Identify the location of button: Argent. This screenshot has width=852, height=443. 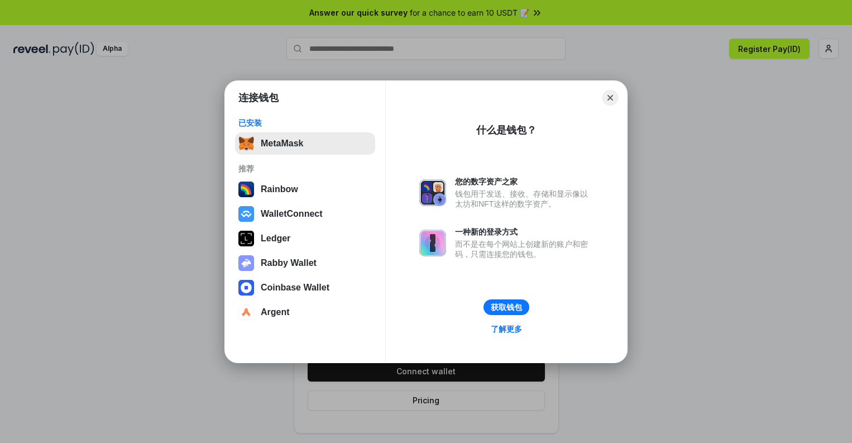
(305, 312).